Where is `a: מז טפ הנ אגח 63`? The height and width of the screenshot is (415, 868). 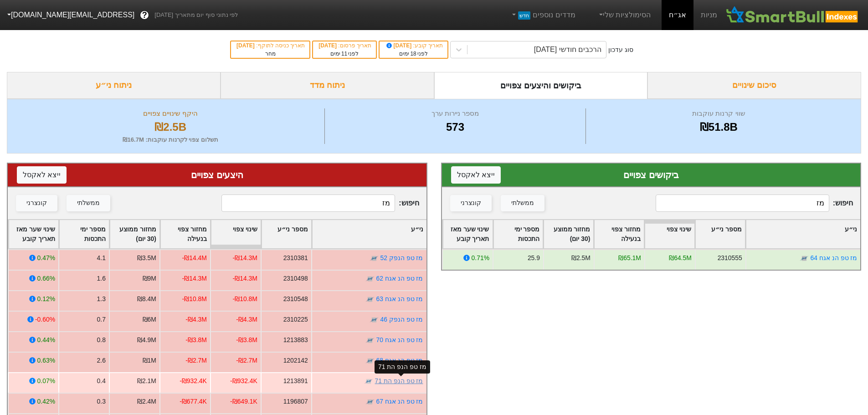 a: מז טפ הנ אגח 63 is located at coordinates (399, 299).